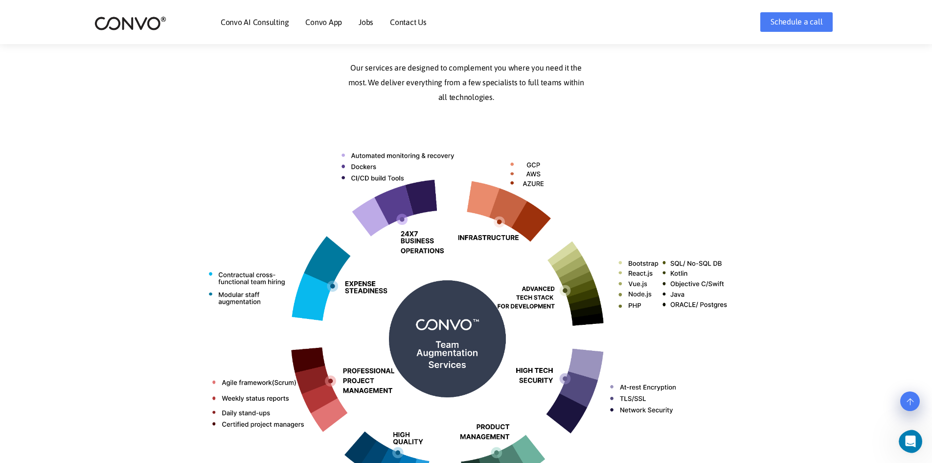  Describe the element at coordinates (324, 22) in the screenshot. I see `a: Convo App` at that location.